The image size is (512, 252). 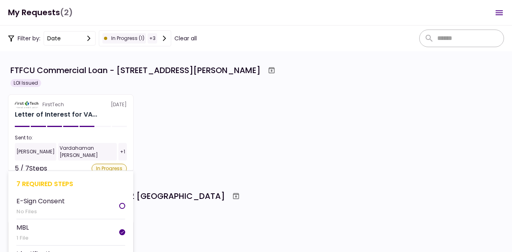 I want to click on div: MBL, so click(x=22, y=228).